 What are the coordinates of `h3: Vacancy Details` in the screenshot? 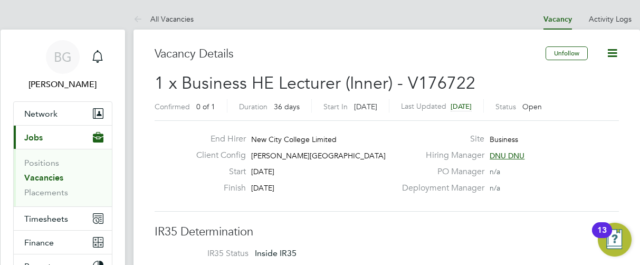 It's located at (350, 54).